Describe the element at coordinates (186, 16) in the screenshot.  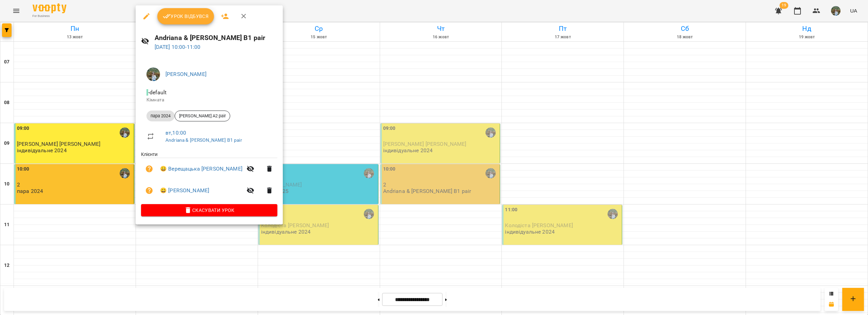
I see `button: Урок відбувся` at that location.